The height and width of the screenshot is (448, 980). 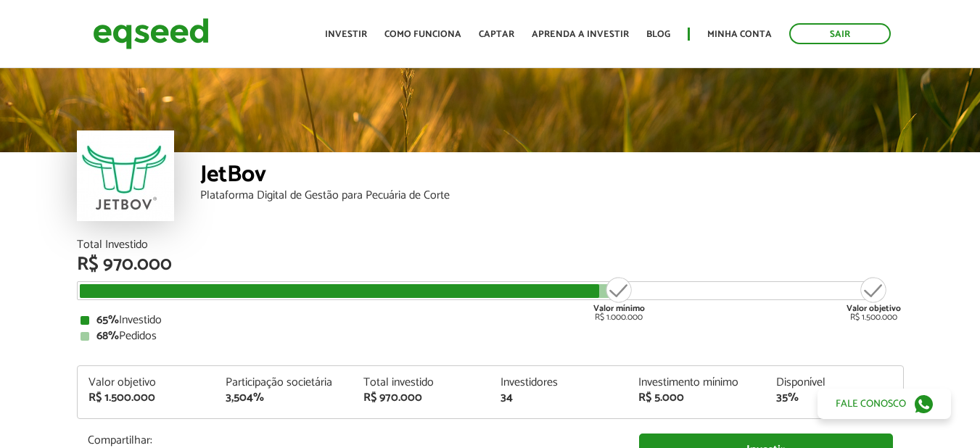 I want to click on strong: Valor mínimo, so click(x=619, y=308).